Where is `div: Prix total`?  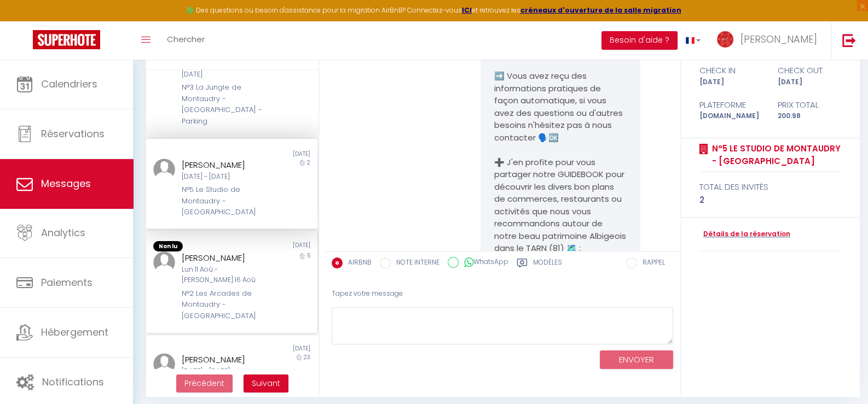 div: Prix total is located at coordinates (809, 105).